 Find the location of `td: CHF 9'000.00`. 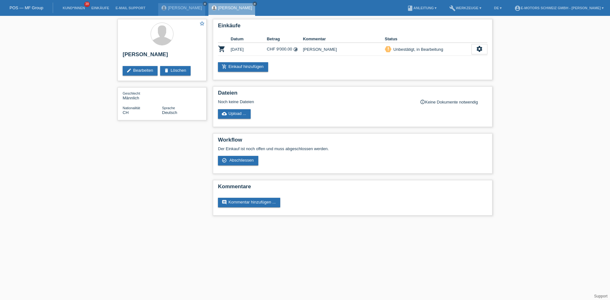

td: CHF 9'000.00 is located at coordinates (285, 49).